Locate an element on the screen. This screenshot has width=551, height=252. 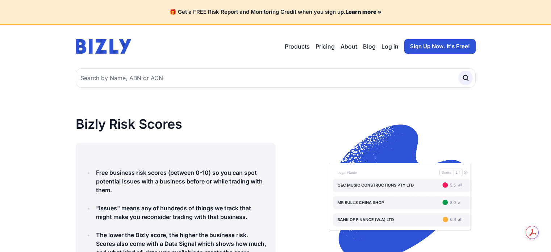
button: Products is located at coordinates (297, 46).